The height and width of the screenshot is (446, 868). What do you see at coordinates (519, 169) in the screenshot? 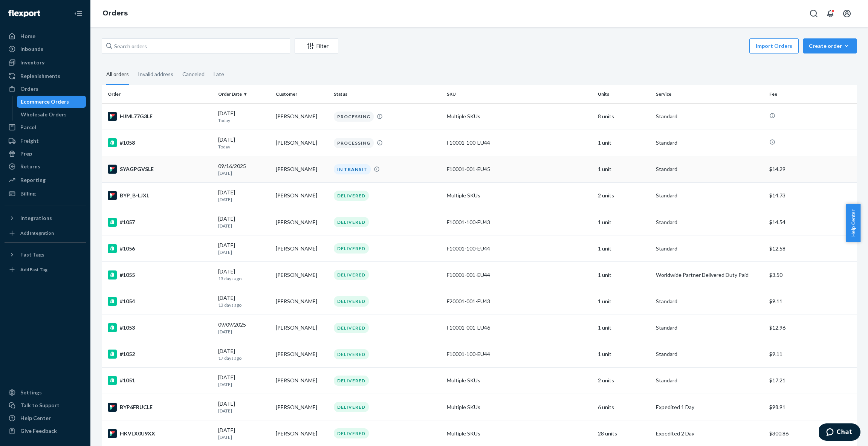
I see `div: F10001-001-EU45` at bounding box center [519, 169].